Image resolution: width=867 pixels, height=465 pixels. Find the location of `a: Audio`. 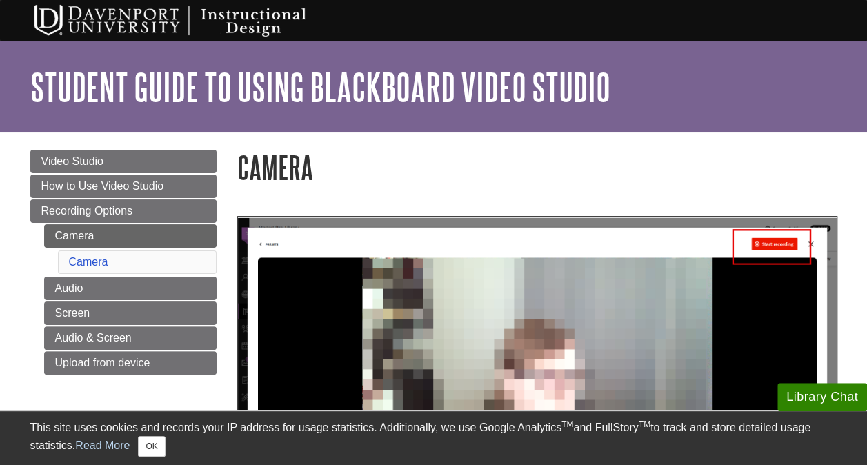

a: Audio is located at coordinates (130, 288).